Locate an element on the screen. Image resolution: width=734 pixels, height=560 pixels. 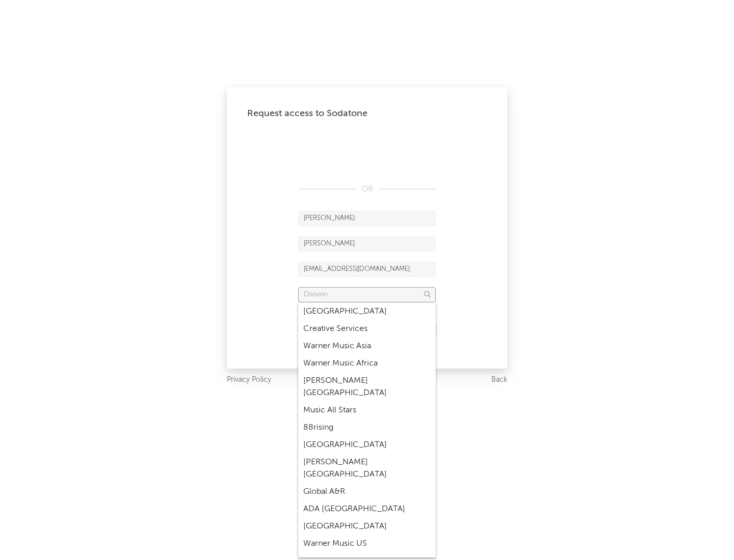
input: Division is located at coordinates (367, 295).